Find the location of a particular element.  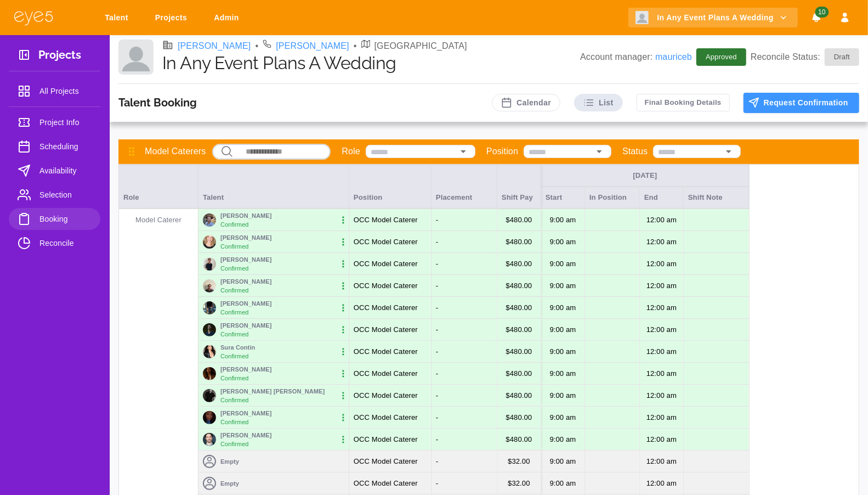

a: Admin is located at coordinates (228, 17).